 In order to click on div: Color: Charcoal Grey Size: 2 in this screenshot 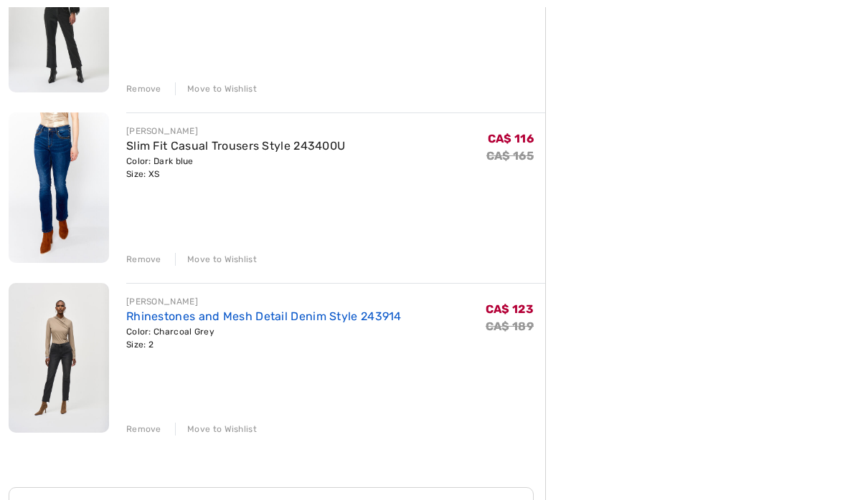, I will do `click(264, 339)`.